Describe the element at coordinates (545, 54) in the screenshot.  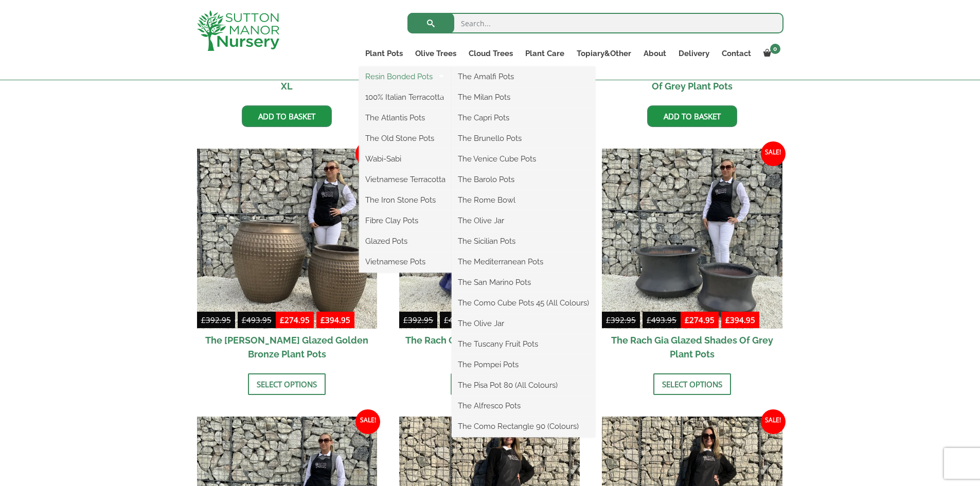
I see `a: Plant Care` at that location.